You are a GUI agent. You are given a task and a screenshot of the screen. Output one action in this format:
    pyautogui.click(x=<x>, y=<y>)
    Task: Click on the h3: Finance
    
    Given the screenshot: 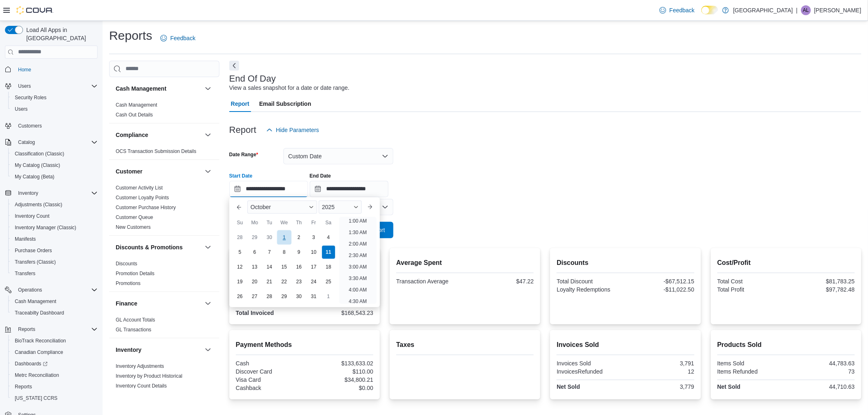 What is the action you would take?
    pyautogui.click(x=126, y=304)
    